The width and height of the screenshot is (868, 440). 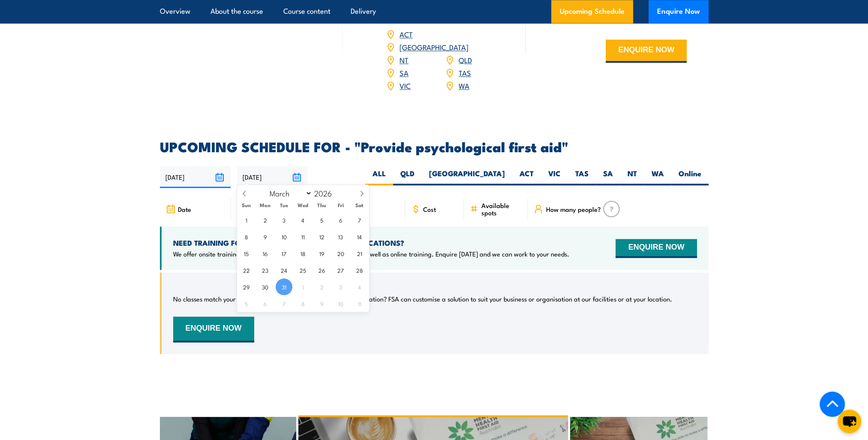 I want to click on span: March 25, 2026, so click(x=302, y=270).